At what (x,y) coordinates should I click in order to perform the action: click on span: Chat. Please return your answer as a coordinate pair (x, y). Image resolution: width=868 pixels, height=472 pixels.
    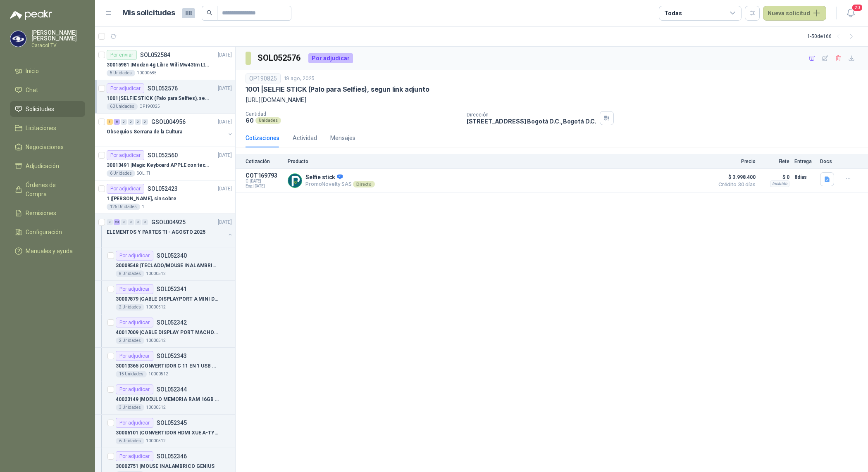
    Looking at the image, I should click on (32, 90).